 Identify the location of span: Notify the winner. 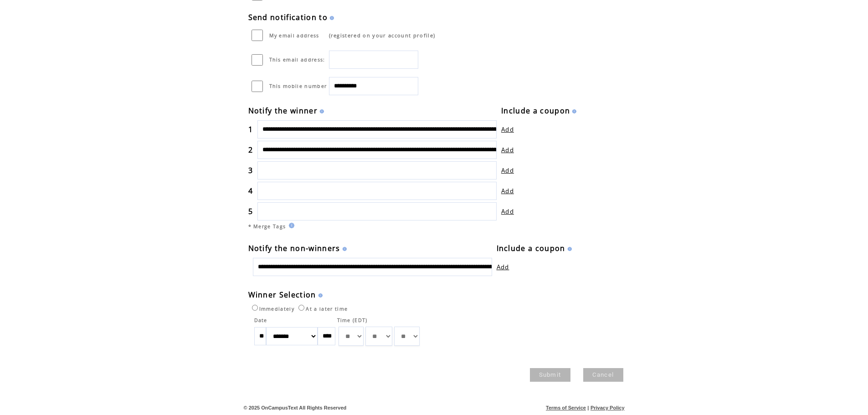
(283, 111).